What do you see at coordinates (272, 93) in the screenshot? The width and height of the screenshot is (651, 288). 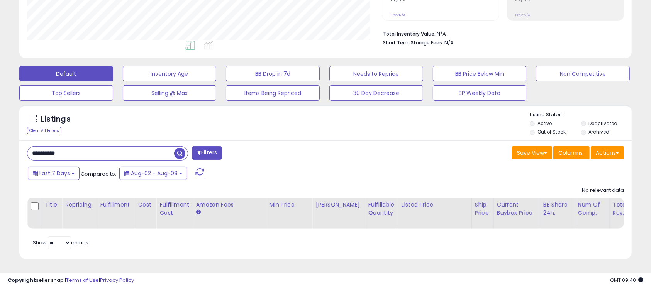 I see `button: Items Being Repriced` at bounding box center [272, 93].